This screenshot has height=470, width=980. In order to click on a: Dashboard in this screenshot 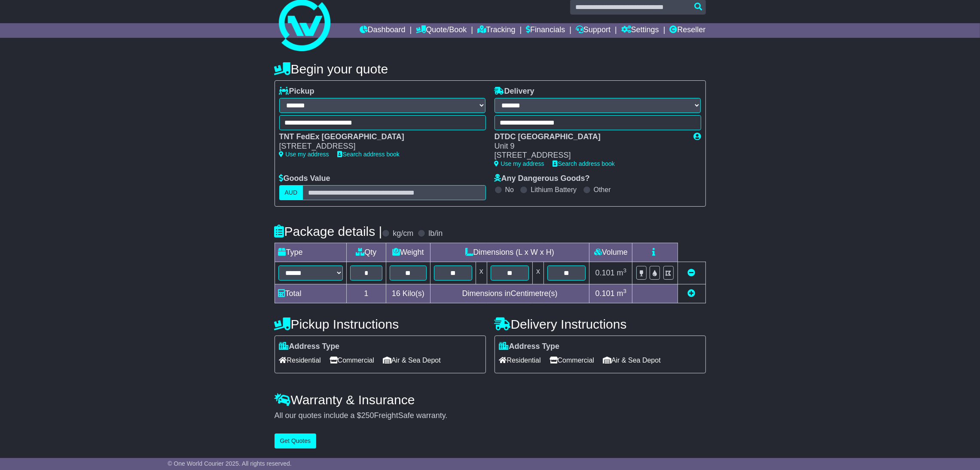, I will do `click(382, 30)`.